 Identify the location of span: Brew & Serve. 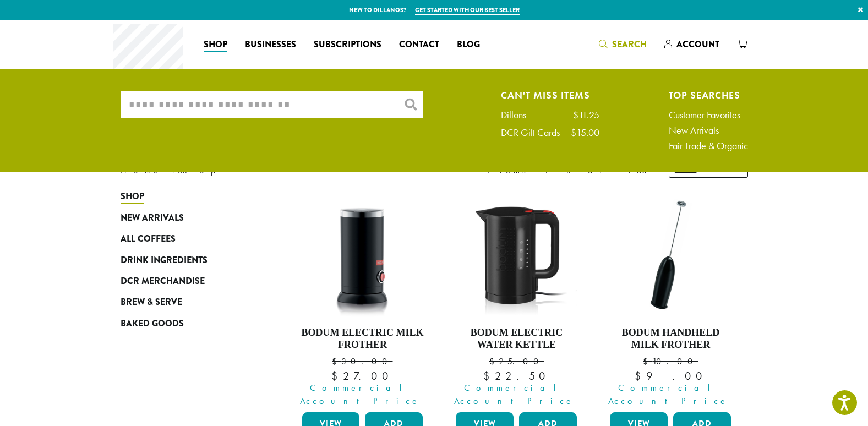
(151, 302).